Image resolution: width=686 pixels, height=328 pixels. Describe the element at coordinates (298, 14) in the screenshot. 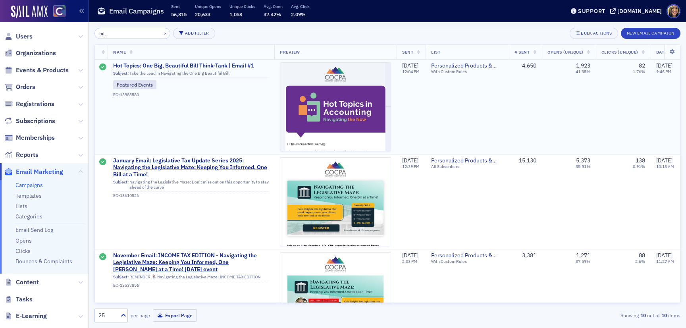

I see `span: 2.09%` at that location.